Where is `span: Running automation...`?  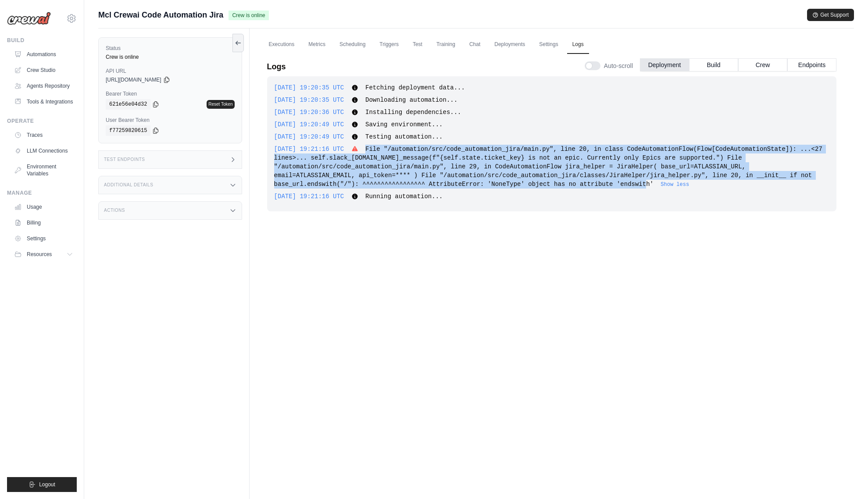
span: Running automation... is located at coordinates (403, 196).